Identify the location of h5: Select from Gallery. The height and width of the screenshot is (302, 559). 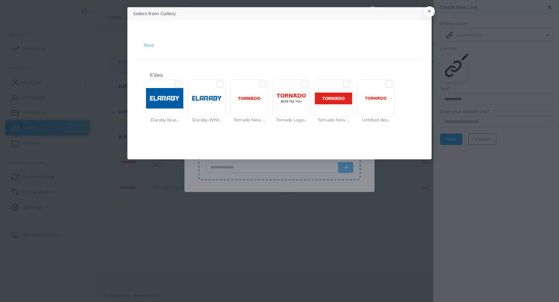
(154, 14).